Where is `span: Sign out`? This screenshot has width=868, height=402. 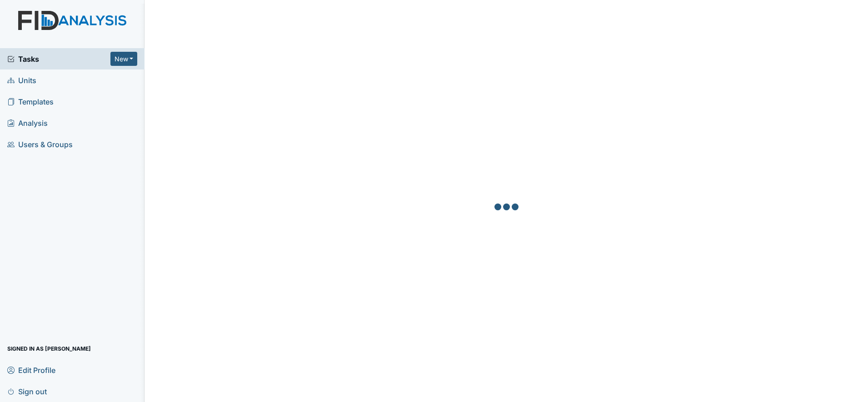 span: Sign out is located at coordinates (27, 391).